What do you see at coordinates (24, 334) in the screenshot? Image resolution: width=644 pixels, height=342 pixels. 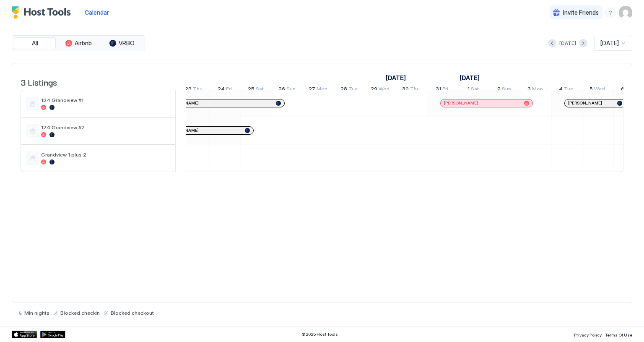 I see `a: App Store` at bounding box center [24, 334].